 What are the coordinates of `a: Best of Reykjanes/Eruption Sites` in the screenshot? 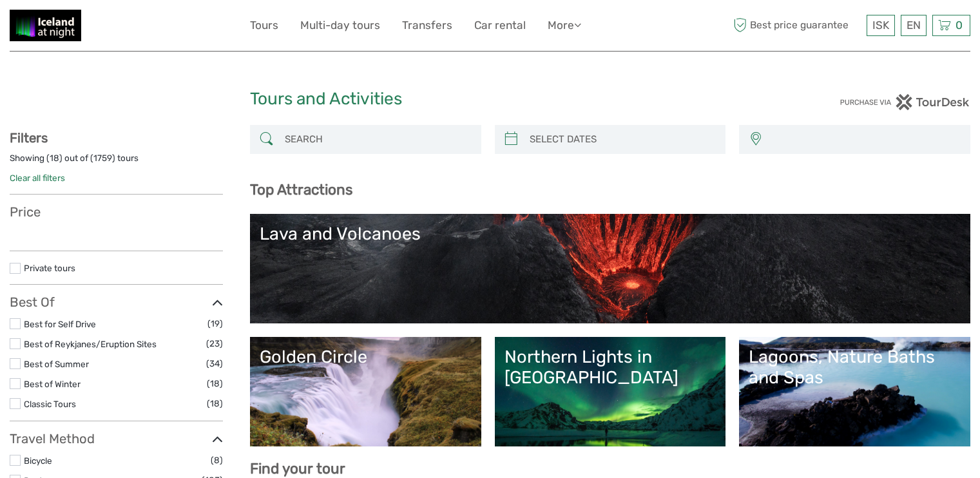 It's located at (90, 344).